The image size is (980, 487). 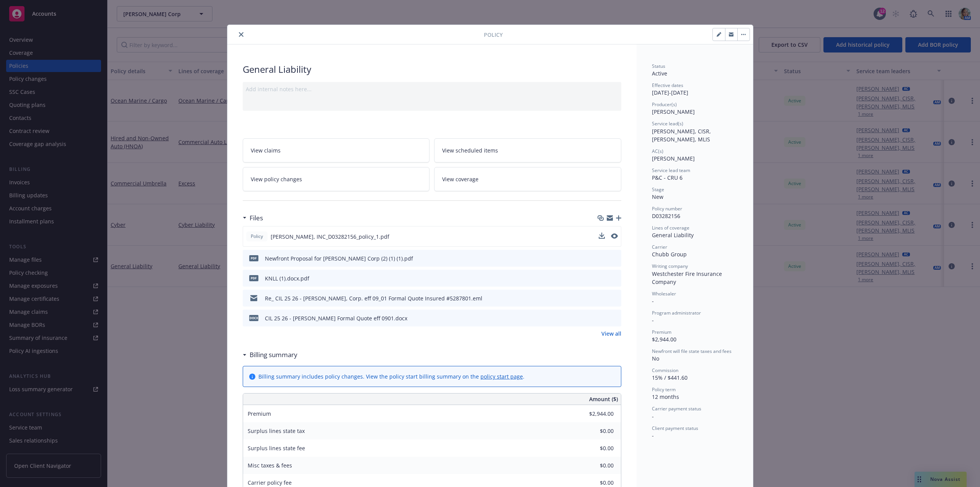 What do you see at coordinates (336, 150) in the screenshot?
I see `a: View claims` at bounding box center [336, 150].